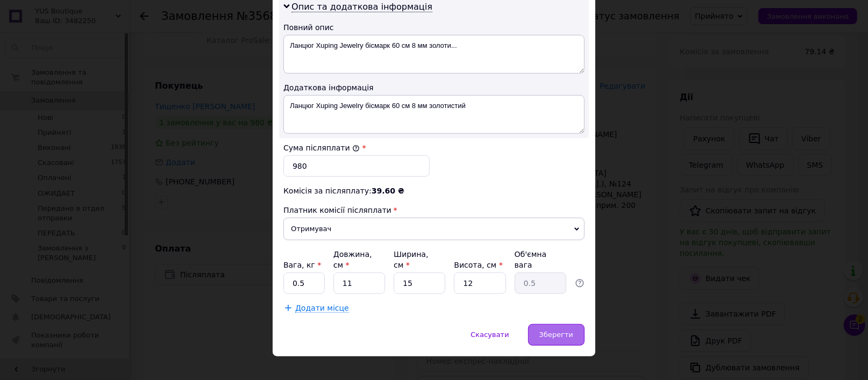  What do you see at coordinates (434, 114) in the screenshot?
I see `textarea: Ланцюг Xuping Jewelry бісмарк 60 см 8 мм золотистий` at bounding box center [434, 114].